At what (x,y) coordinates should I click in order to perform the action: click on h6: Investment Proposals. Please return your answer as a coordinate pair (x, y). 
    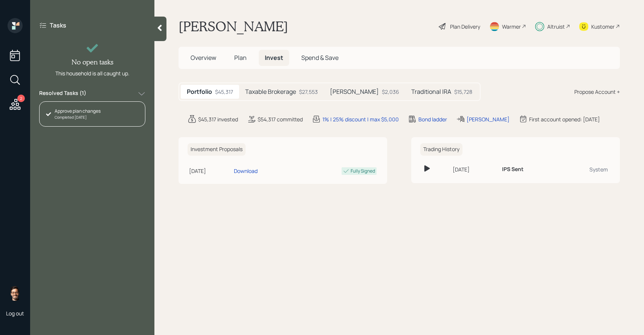
    Looking at the image, I should click on (217, 149).